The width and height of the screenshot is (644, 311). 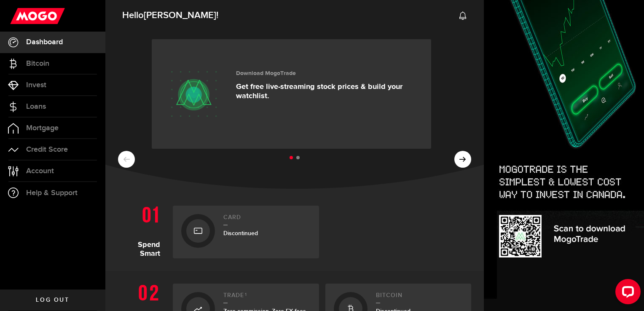 What do you see at coordinates (40, 171) in the screenshot?
I see `span: Account` at bounding box center [40, 171].